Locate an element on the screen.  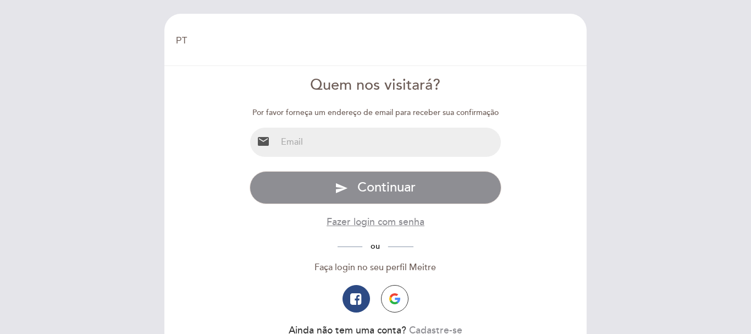
button: Fazer login com senha is located at coordinates (375, 221).